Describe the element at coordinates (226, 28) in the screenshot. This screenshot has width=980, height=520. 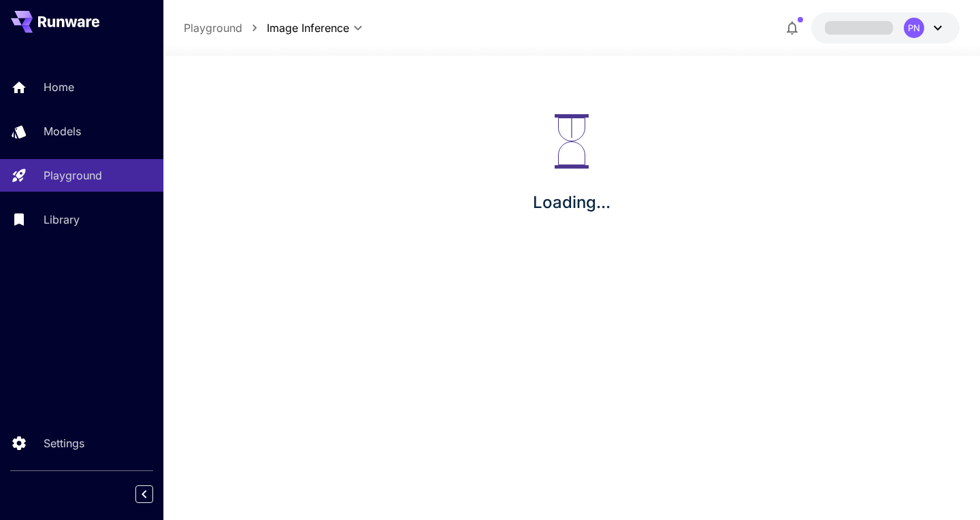
I see `nav: breadcrumb` at that location.